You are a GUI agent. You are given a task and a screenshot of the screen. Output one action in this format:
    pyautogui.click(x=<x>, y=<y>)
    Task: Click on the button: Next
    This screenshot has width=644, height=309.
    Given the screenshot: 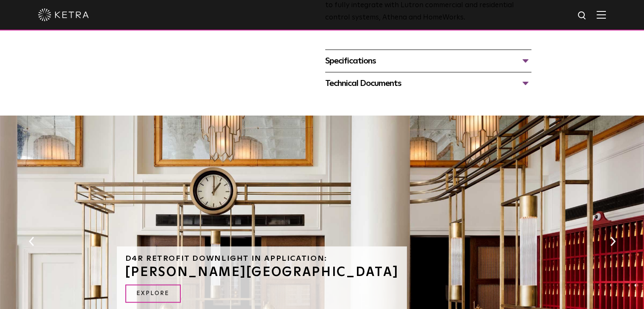 What is the action you would take?
    pyautogui.click(x=613, y=241)
    